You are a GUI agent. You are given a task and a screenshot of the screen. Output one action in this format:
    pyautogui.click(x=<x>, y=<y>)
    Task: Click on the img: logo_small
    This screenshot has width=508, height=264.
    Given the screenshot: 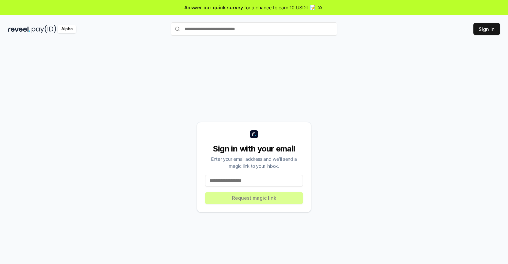 What is the action you would take?
    pyautogui.click(x=254, y=134)
    